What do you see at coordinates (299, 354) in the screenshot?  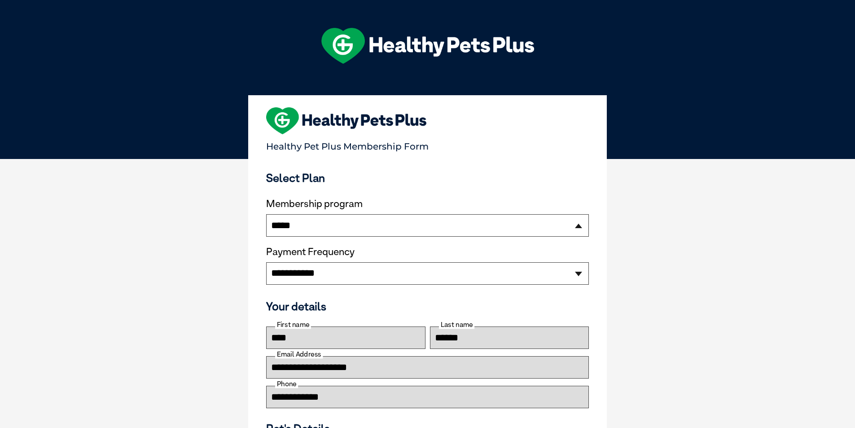 I see `label: Email Address` at bounding box center [299, 354].